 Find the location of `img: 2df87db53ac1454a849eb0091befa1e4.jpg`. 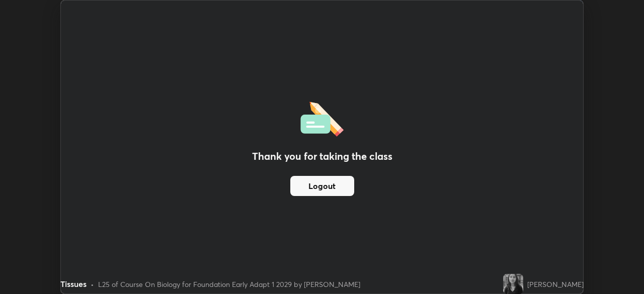

img: 2df87db53ac1454a849eb0091befa1e4.jpg is located at coordinates (513, 284).